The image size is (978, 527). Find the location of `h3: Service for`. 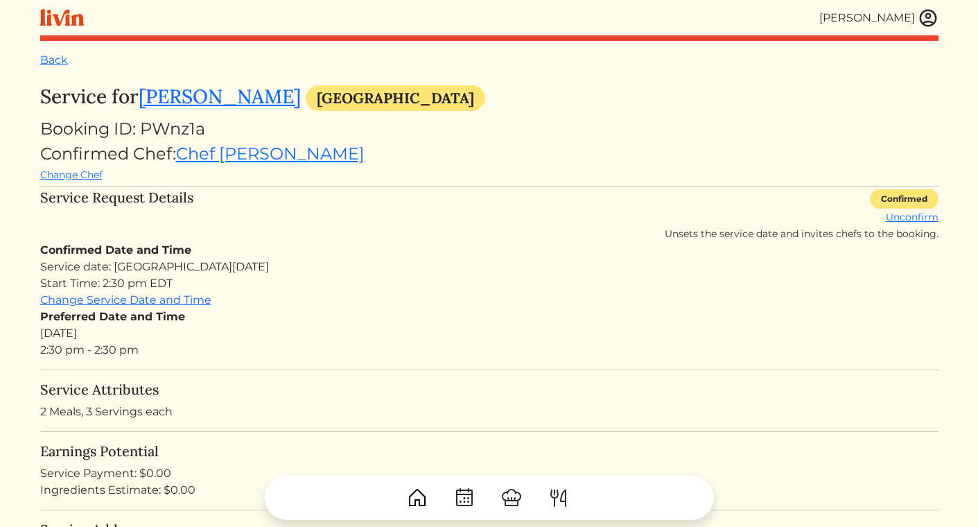

h3: Service for is located at coordinates (489, 98).